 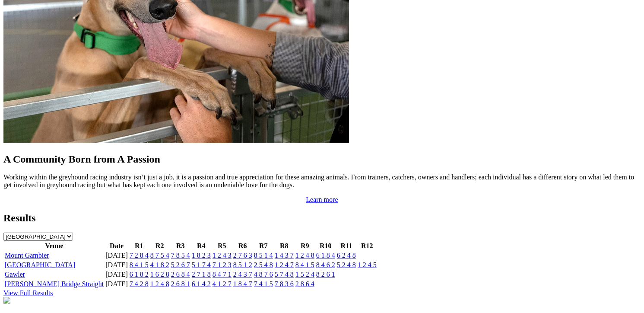 I want to click on a: Mount Gambier, so click(x=27, y=255).